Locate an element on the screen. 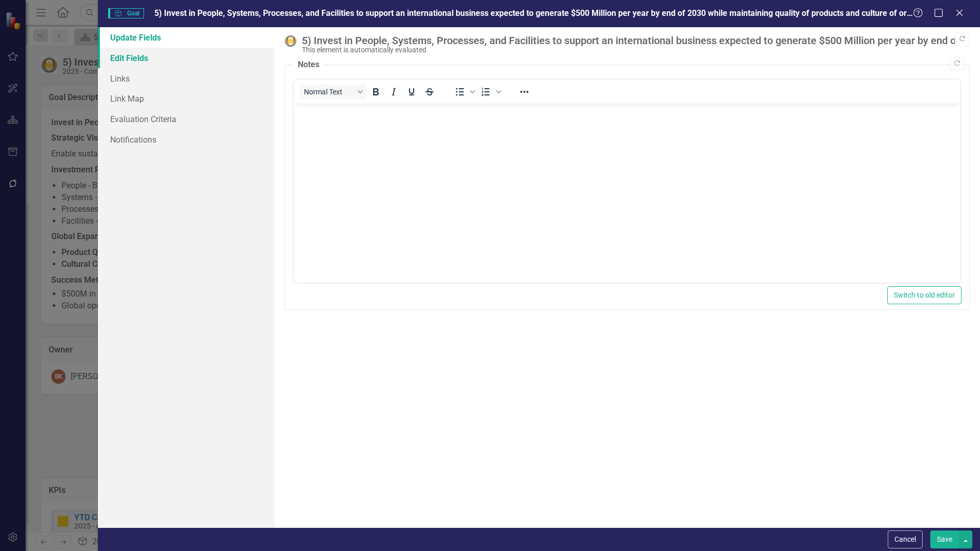  button: Underline is located at coordinates (412, 92).